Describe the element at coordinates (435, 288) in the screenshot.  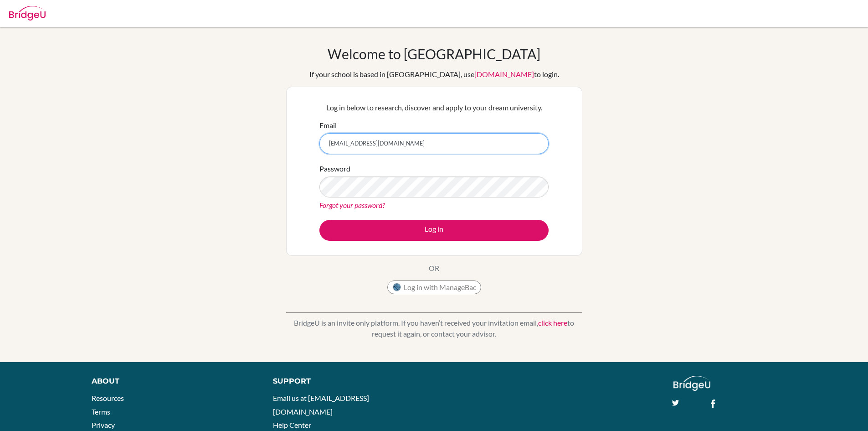
I see `button: Log in with ManageBac` at that location.